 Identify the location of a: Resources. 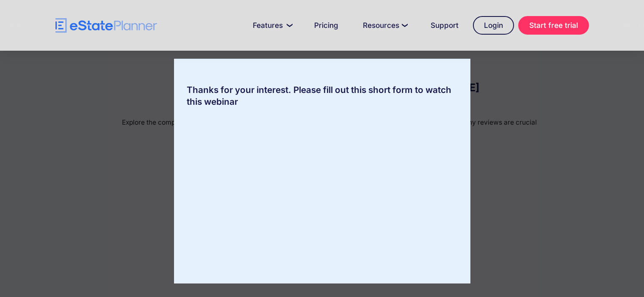
(384, 26).